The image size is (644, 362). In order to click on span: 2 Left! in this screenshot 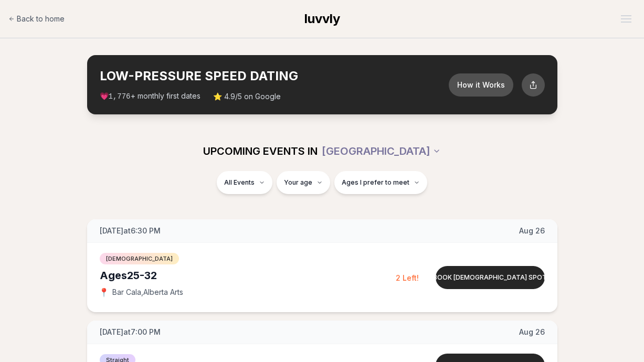, I will do `click(408, 277)`.